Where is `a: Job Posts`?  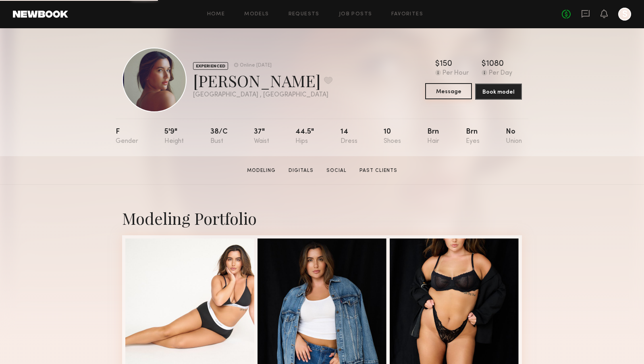 a: Job Posts is located at coordinates (355, 14).